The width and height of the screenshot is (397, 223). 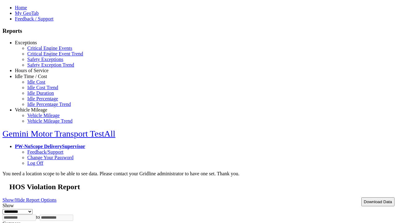 I want to click on a: Feedback/Support, so click(x=45, y=152).